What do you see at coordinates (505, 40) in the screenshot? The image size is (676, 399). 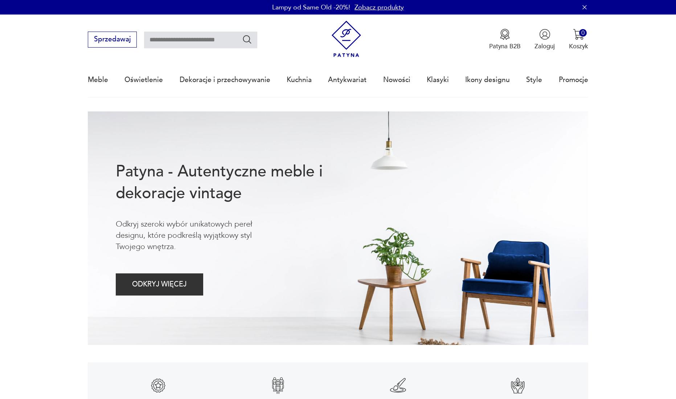 I see `button: Patyna B2B` at bounding box center [505, 40].